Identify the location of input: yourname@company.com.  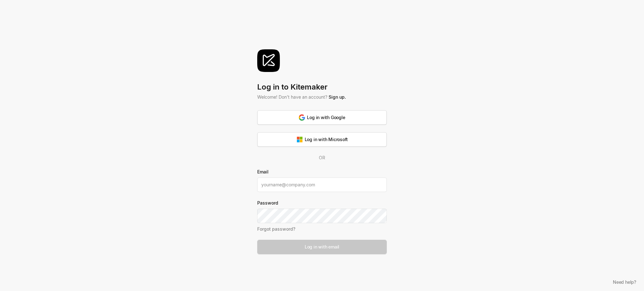
(322, 185).